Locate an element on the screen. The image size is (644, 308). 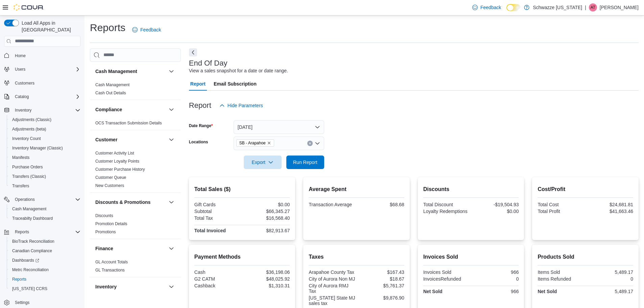
div: City of Aurora Non MJ is located at coordinates (332, 279).